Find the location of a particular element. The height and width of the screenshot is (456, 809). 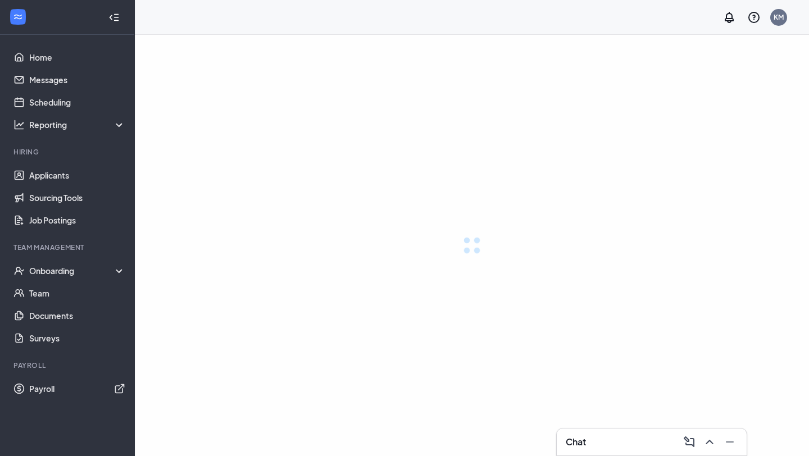

div: KM is located at coordinates (779, 17).